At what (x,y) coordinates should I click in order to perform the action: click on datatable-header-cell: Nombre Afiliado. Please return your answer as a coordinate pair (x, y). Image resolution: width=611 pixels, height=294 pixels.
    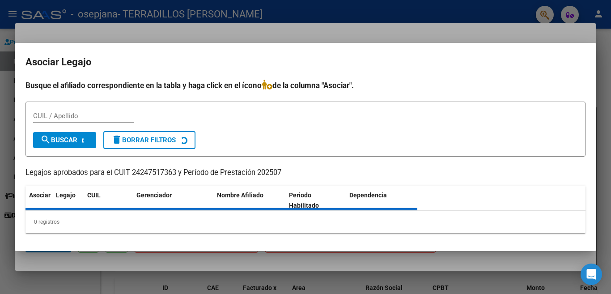
    Looking at the image, I should click on (249, 200).